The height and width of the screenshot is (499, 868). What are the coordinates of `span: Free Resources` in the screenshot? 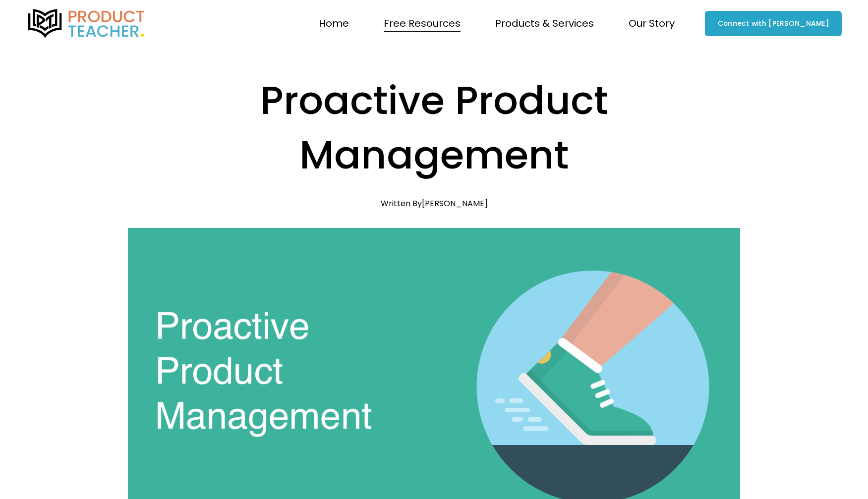 It's located at (421, 23).